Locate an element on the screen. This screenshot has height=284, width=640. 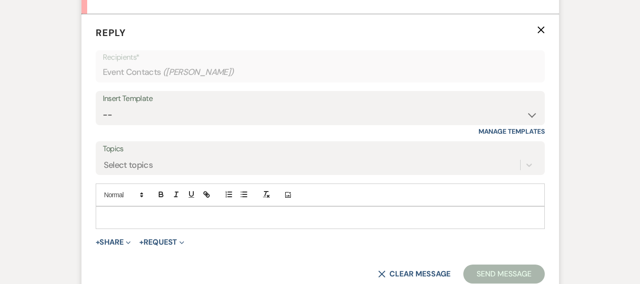
div: Event Contacts is located at coordinates (320, 72).